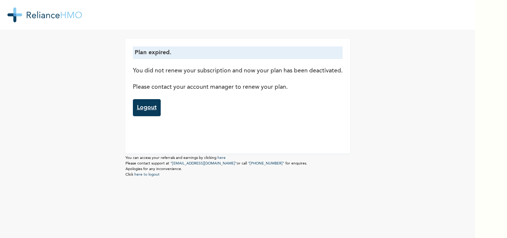 This screenshot has height=238, width=507. What do you see at coordinates (238, 53) in the screenshot?
I see `p: Plan expired.` at bounding box center [238, 53].